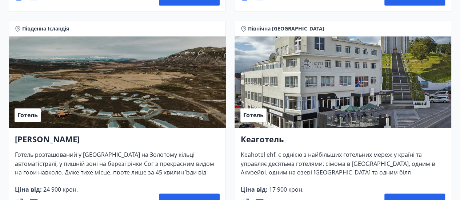 This screenshot has width=460, height=200. I want to click on font: Кеаготель, so click(262, 139).